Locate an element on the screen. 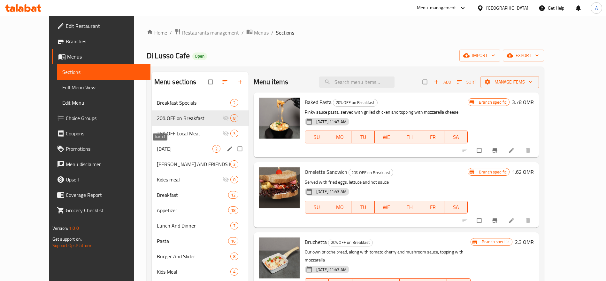 The image size is (606, 281). div: Lunch And Dinner7 is located at coordinates (200, 225).